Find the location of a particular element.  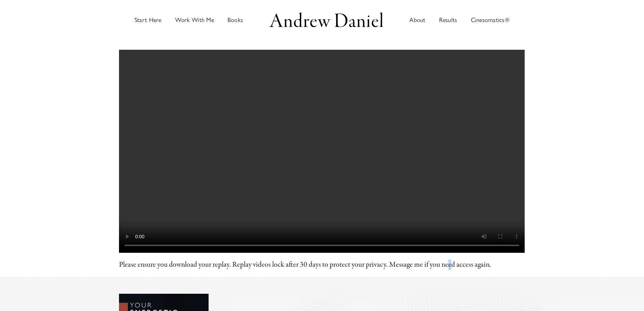

span: Cinesomatics® is located at coordinates (490, 20).